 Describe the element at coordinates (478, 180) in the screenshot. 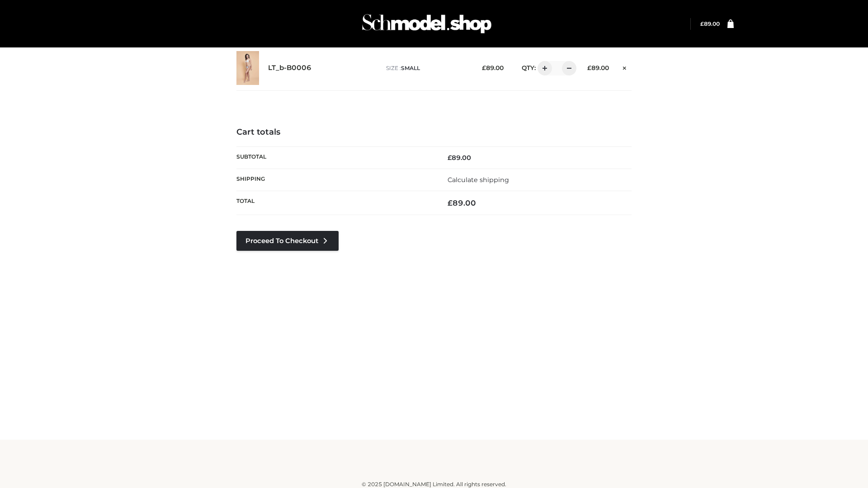

I see `a: Calculate shipping` at that location.